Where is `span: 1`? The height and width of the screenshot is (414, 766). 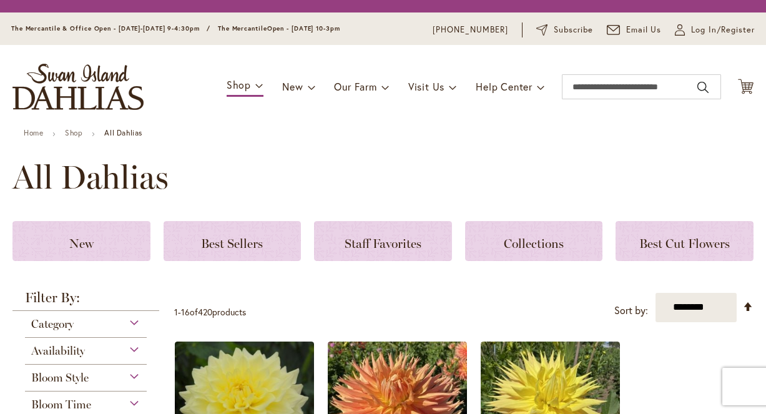 span: 1 is located at coordinates (176, 311).